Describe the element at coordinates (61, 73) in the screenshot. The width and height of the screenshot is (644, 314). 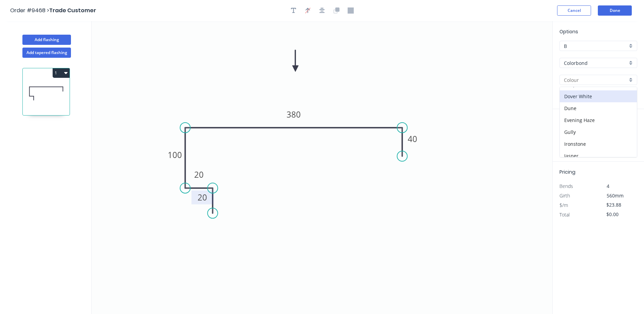
I see `button: 1` at that location.